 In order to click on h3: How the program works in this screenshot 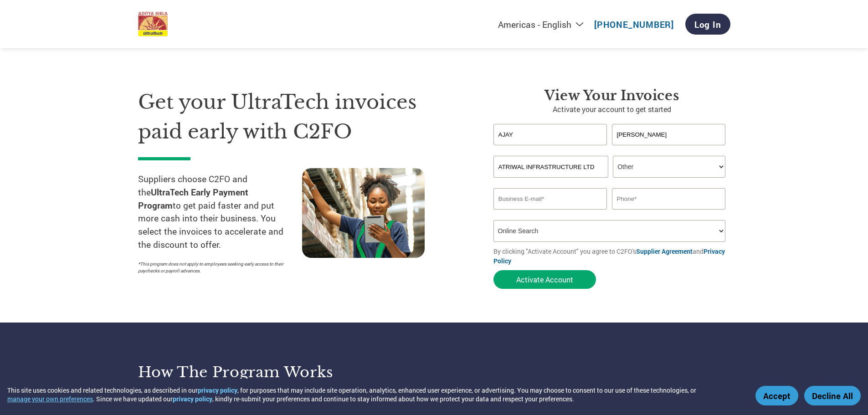, I will do `click(280, 372)`.